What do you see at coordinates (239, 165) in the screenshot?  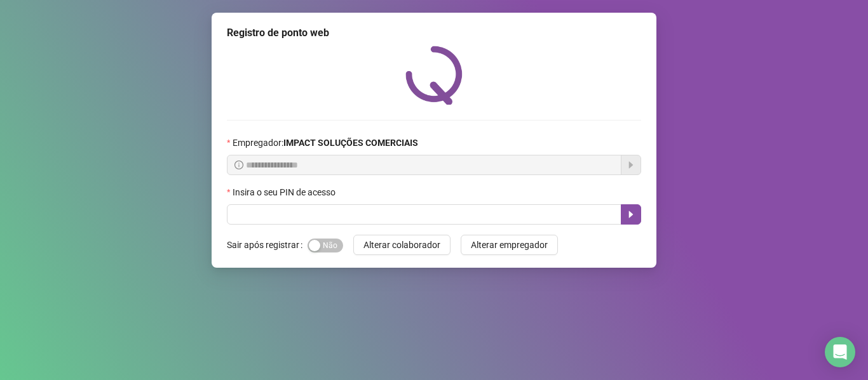 I see `span: info-circle` at bounding box center [239, 165].